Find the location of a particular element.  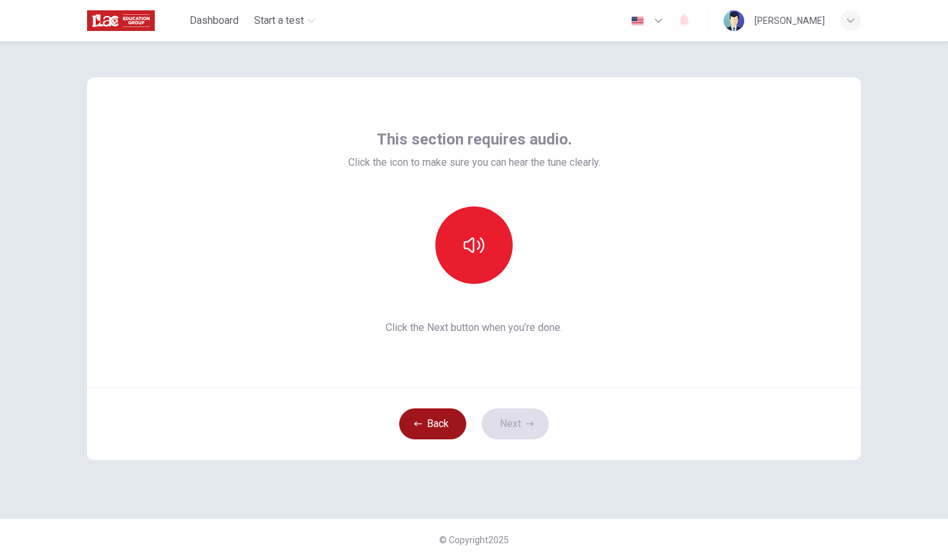

img: Profile picture is located at coordinates (734, 21).